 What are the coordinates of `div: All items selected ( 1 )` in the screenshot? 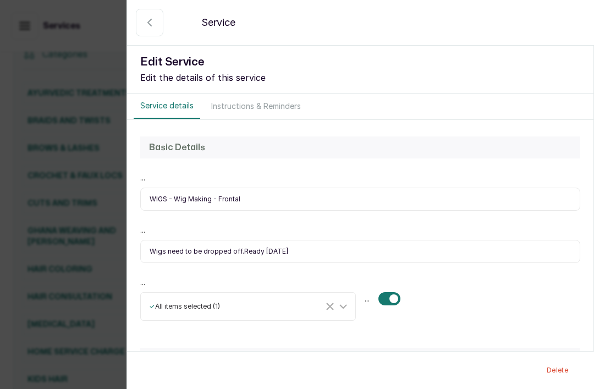 It's located at (236, 306).